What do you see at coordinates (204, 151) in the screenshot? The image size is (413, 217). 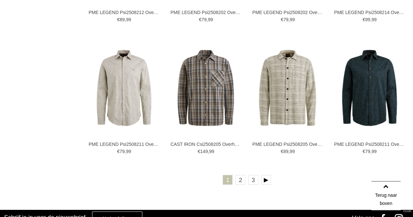 I see `span: 149` at bounding box center [204, 151].